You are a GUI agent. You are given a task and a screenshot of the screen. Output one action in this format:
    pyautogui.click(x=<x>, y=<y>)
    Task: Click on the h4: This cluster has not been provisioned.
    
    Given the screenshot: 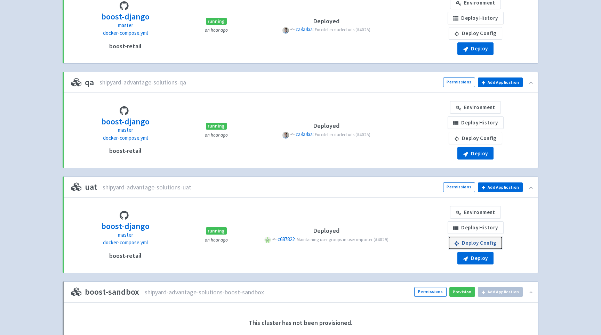 What is the action you would take?
    pyautogui.click(x=300, y=323)
    